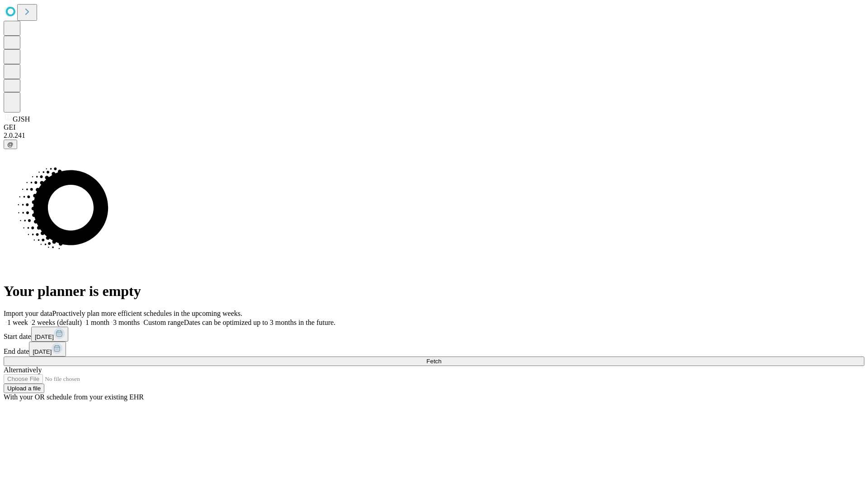 The height and width of the screenshot is (488, 868). What do you see at coordinates (21, 119) in the screenshot?
I see `span: GJSH` at bounding box center [21, 119].